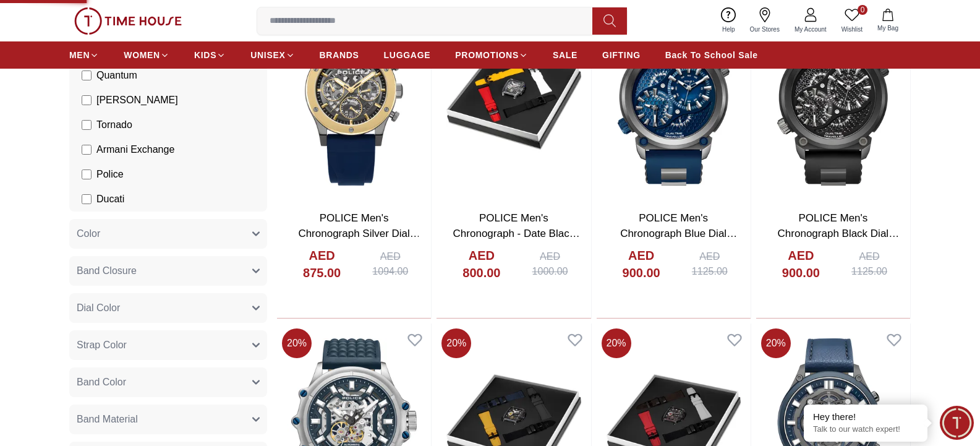 The width and height of the screenshot is (980, 446). Describe the element at coordinates (210, 55) in the screenshot. I see `a: KIDS` at that location.